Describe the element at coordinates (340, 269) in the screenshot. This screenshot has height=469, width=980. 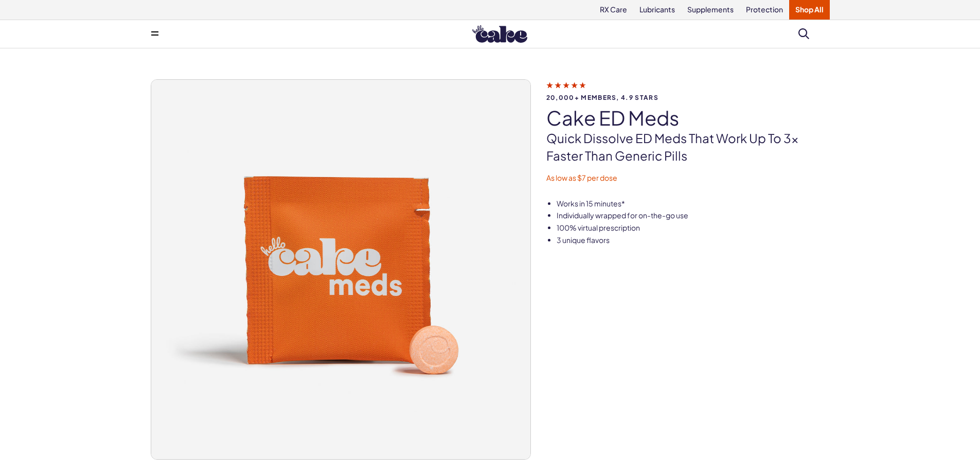
I see `img: Cake ED Meds` at that location.